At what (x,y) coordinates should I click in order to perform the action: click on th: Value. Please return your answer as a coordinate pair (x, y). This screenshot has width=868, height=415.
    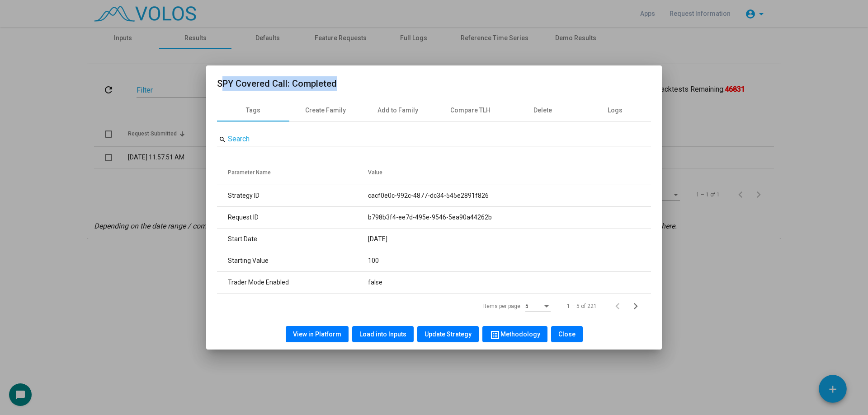
    Looking at the image, I should click on (510, 172).